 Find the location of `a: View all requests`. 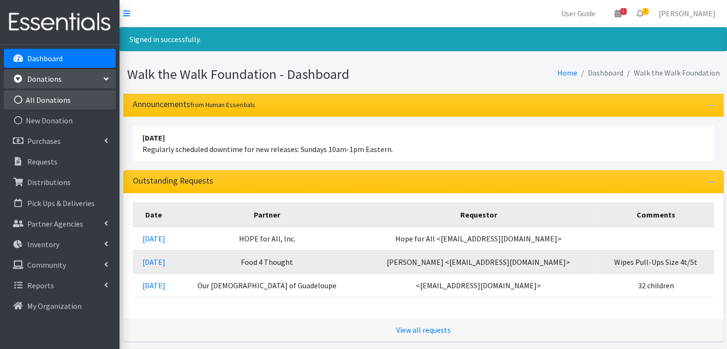

a: View all requests is located at coordinates (423, 330).